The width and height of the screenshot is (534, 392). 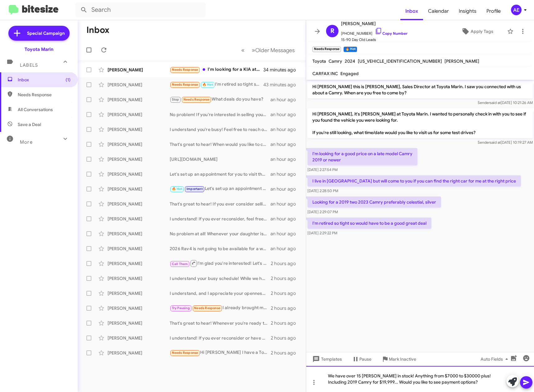 I want to click on span: CARFAX INC, so click(x=325, y=73).